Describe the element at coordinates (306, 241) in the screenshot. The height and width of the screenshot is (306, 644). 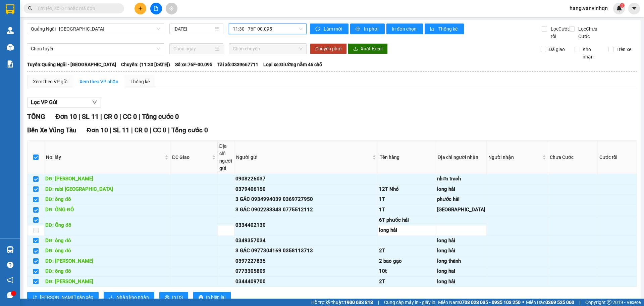
I see `div: 0349357034` at that location.